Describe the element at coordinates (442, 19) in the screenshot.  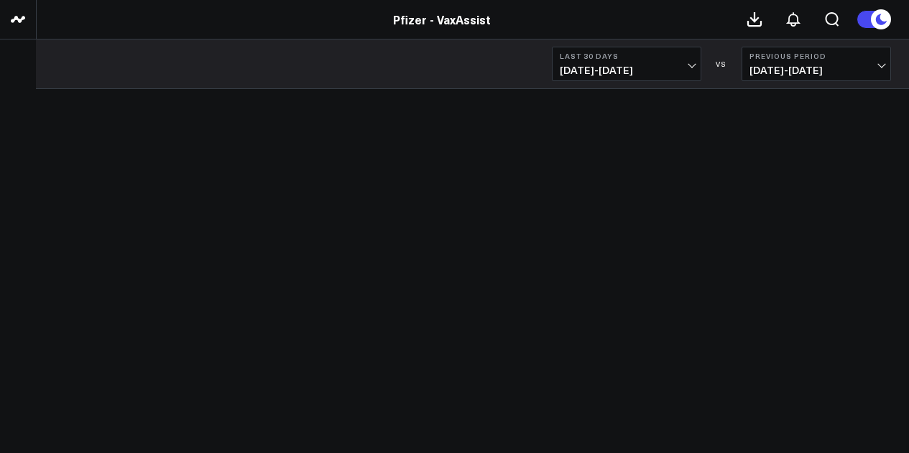
I see `a: Pfizer - VaxAssist` at that location.